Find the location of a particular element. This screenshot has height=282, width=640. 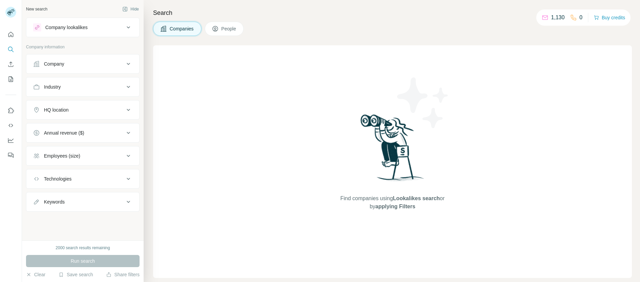

span: Lookalikes search is located at coordinates (416, 198).